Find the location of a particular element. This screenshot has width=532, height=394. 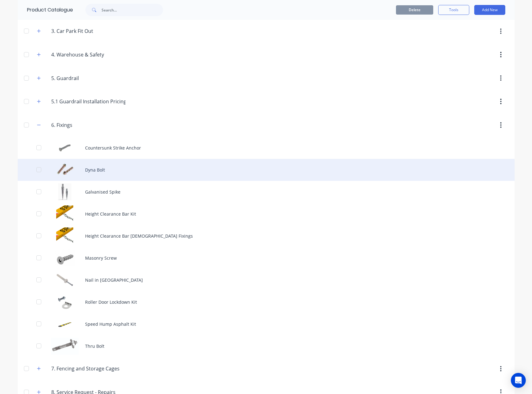

input: Search... is located at coordinates (132, 10).